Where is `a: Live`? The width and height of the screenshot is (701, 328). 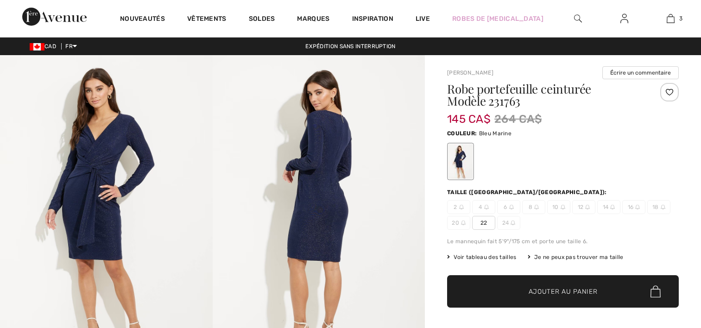
a: Live is located at coordinates (423, 19).